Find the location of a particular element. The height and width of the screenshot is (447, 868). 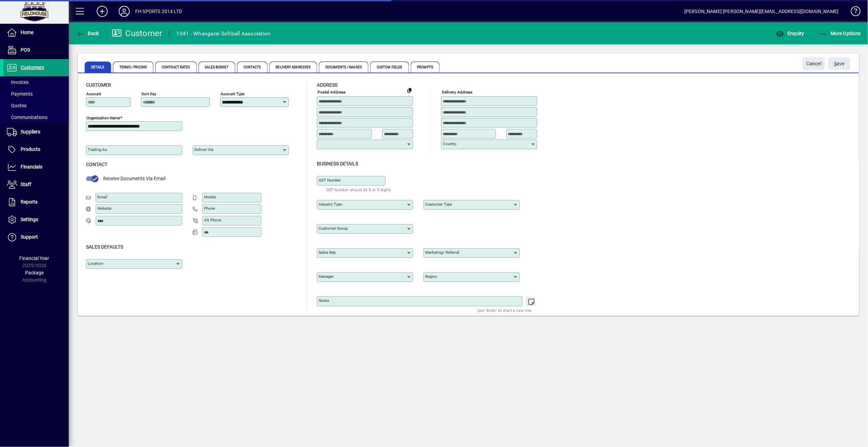

span: Staff is located at coordinates (26, 184).